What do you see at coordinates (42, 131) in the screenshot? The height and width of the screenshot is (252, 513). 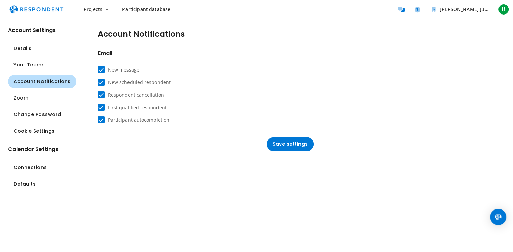 I see `button: Navigate to Cookie Settings` at bounding box center [42, 131].